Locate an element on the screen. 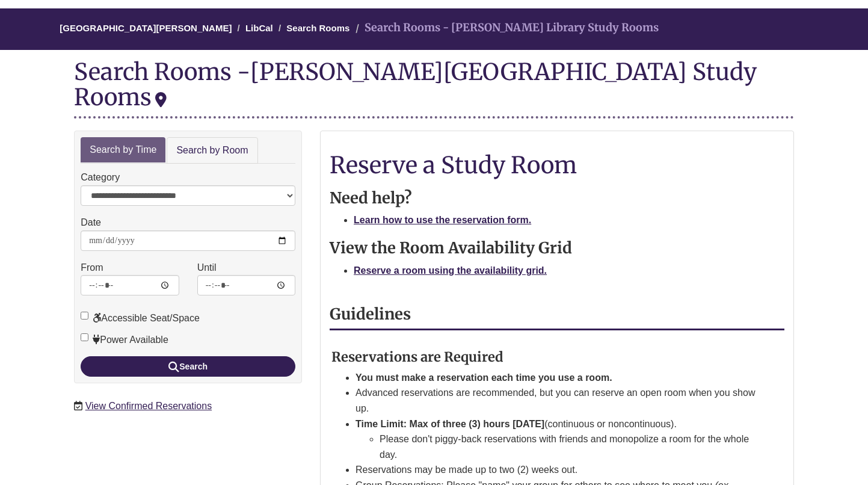 This screenshot has width=868, height=485. strong: Reservations are Required is located at coordinates (417, 357).